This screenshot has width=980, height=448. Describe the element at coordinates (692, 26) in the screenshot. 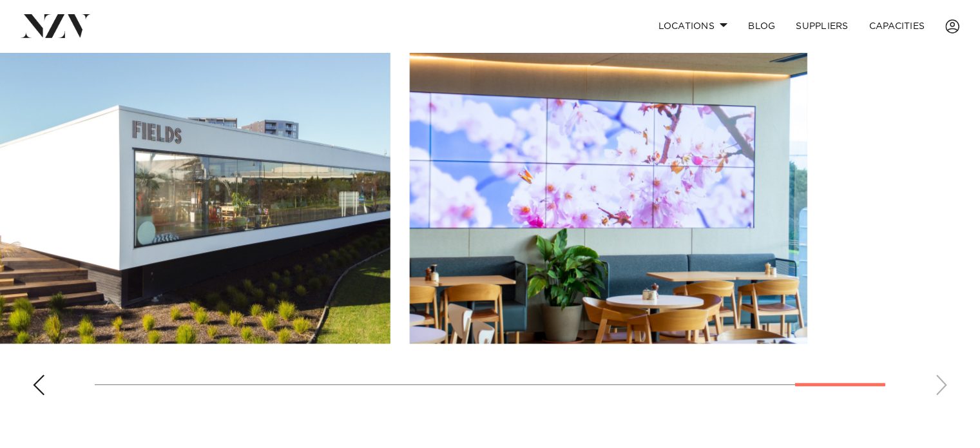

I see `a: Locations` at that location.